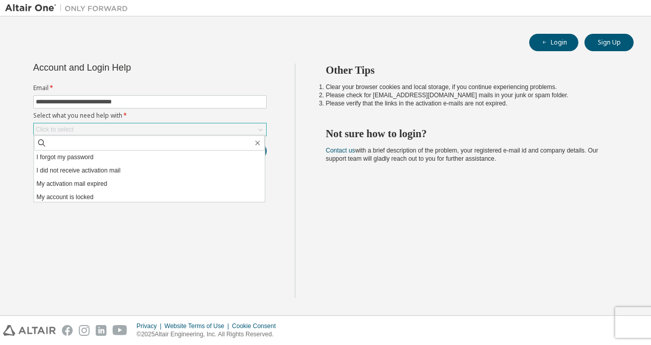  Describe the element at coordinates (462, 154) in the screenshot. I see `span: with a brief description of the problem, your registered e-mail id and company details. Our suppo...` at that location.